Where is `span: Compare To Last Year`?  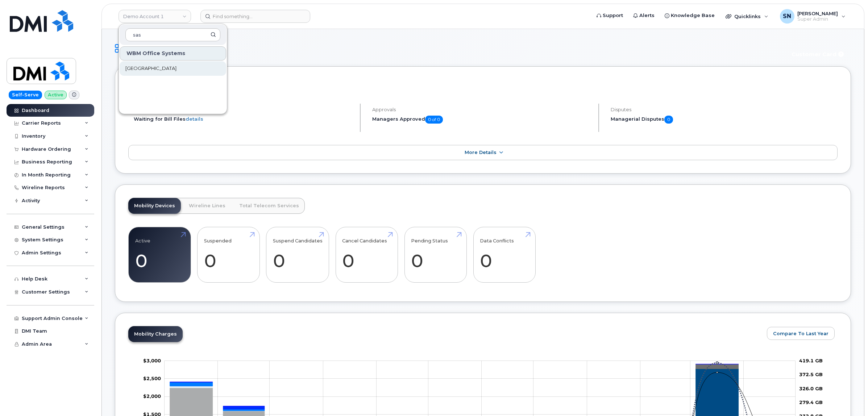 span: Compare To Last Year is located at coordinates (800, 333).